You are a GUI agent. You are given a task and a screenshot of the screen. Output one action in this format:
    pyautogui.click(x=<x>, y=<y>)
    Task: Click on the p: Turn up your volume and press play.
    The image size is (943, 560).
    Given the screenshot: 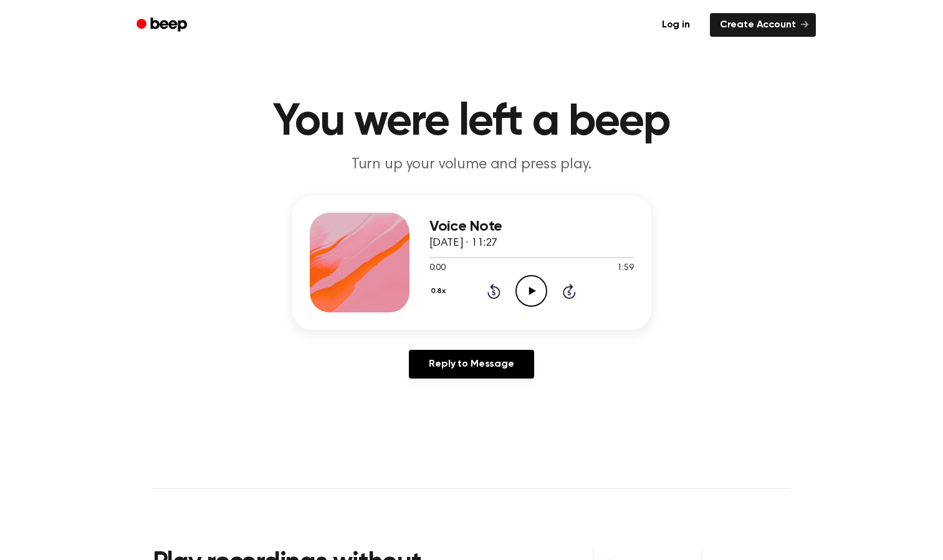 What is the action you would take?
    pyautogui.click(x=472, y=164)
    